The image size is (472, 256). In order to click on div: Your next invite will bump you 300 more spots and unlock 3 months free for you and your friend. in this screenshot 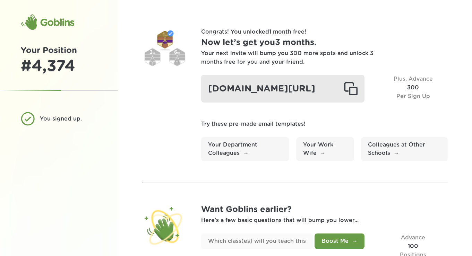, I will do `click(288, 58)`.